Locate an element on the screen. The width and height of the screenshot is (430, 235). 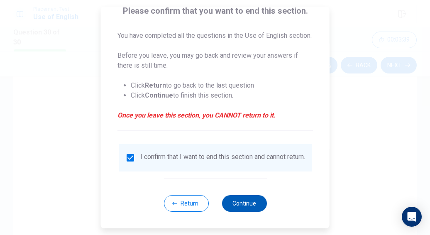
p: You have completed all the questions in the Use of English section. is located at coordinates (215, 36).